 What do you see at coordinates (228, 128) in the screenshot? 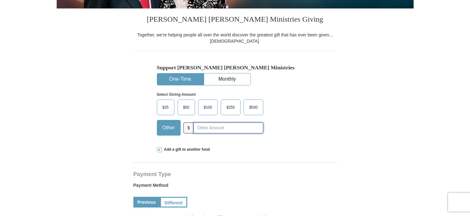
I see `input: Other Amount` at bounding box center [228, 128].